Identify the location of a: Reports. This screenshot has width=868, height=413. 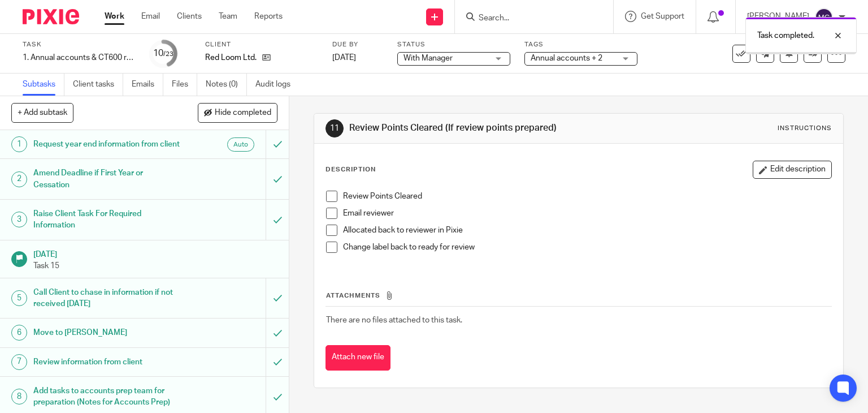
(268, 17).